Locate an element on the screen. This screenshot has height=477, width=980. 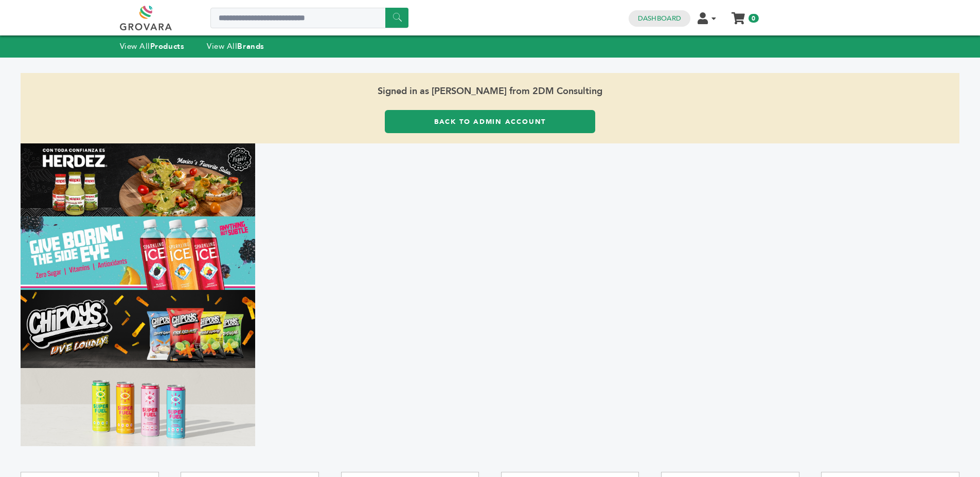
img: Marketplace Top Banner 3 is located at coordinates (138, 329).